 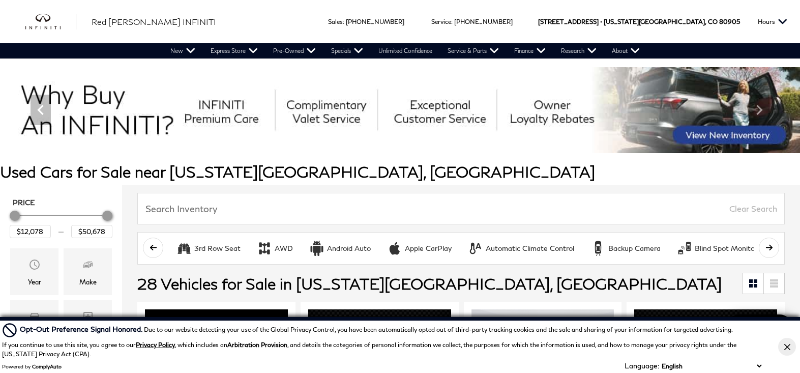 I want to click on div: Price, so click(x=61, y=222).